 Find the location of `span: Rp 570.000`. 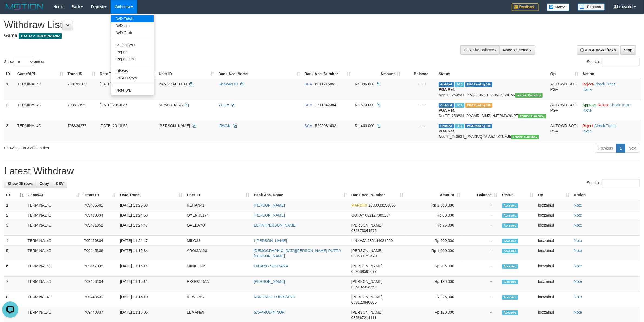

span: Rp 570.000 is located at coordinates (365, 105).